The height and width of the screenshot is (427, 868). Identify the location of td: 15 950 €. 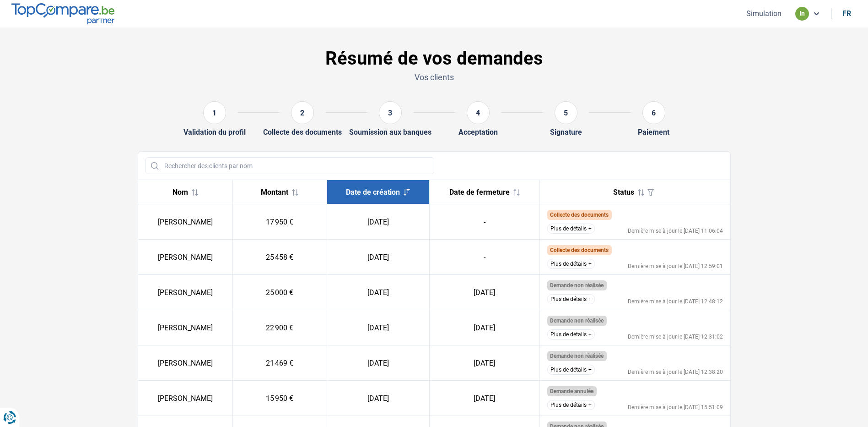
(280, 398).